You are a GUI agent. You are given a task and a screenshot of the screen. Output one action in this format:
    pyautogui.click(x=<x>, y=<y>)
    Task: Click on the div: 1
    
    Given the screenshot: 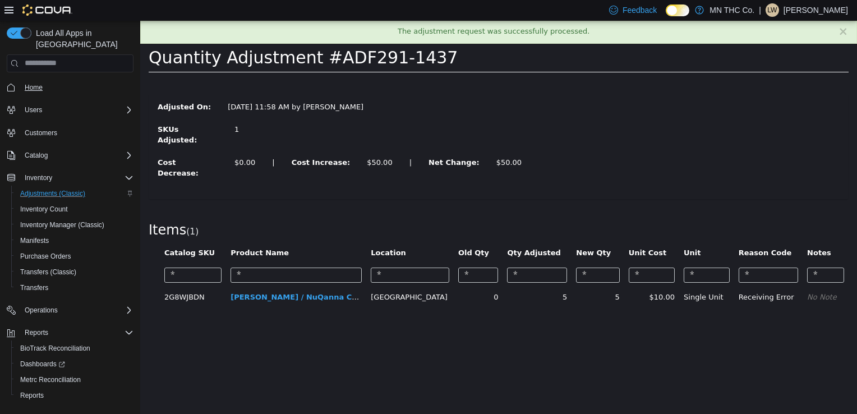 What is the action you would take?
    pyautogui.click(x=144, y=109)
    